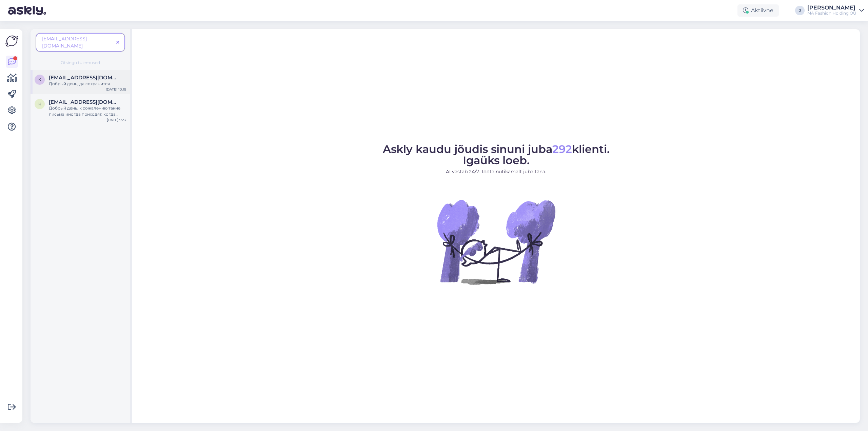 The width and height of the screenshot is (868, 431). What do you see at coordinates (562, 149) in the screenshot?
I see `span: 292` at bounding box center [562, 149].